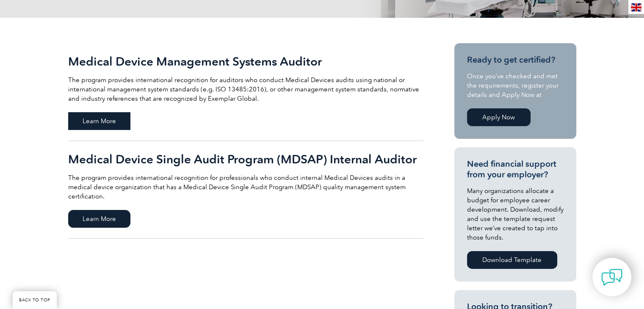 This screenshot has height=309, width=644. I want to click on p: The program provides international recognition for professionals who conduct internal Medical Dev..., so click(246, 187).